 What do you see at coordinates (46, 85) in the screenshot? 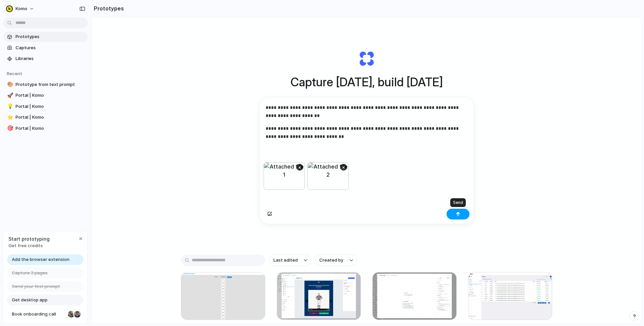
I see `a: 🎨Prototype from text prompt` at bounding box center [46, 85].